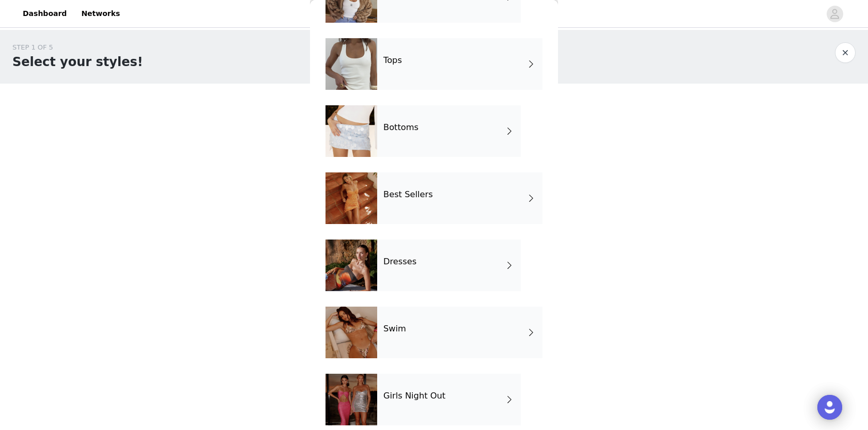 The width and height of the screenshot is (868, 430). What do you see at coordinates (100, 14) in the screenshot?
I see `a: Networks` at bounding box center [100, 14].